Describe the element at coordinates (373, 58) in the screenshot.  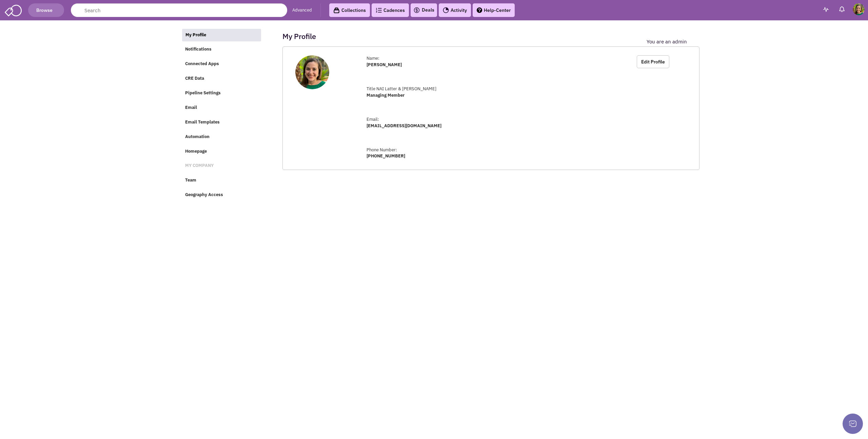
I see `span: Name:` at that location.